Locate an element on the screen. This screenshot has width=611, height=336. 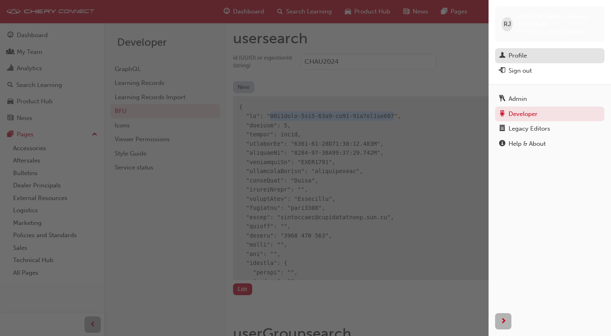
div: Admin is located at coordinates (518, 99).